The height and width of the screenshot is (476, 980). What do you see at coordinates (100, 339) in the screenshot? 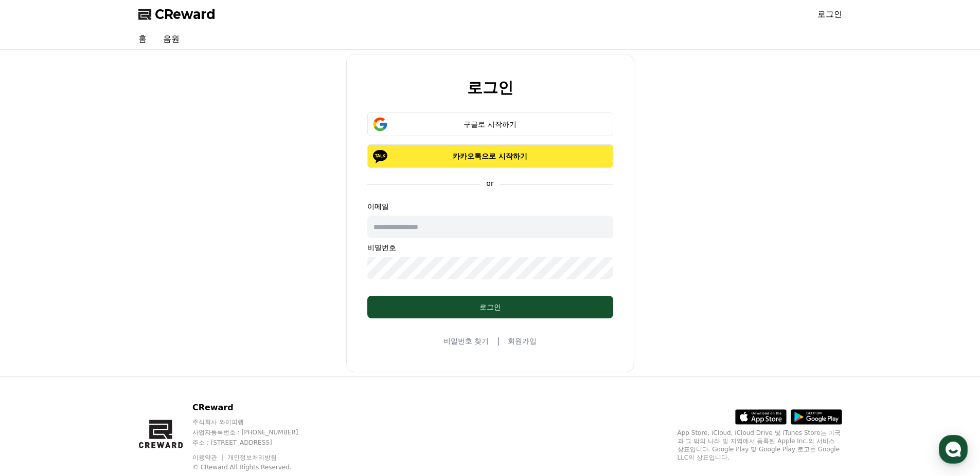
I see `a: 대화` at bounding box center [100, 339].